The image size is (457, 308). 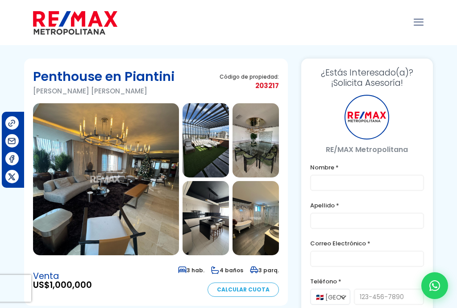 I want to click on span: Código de propiedad:, so click(x=249, y=76).